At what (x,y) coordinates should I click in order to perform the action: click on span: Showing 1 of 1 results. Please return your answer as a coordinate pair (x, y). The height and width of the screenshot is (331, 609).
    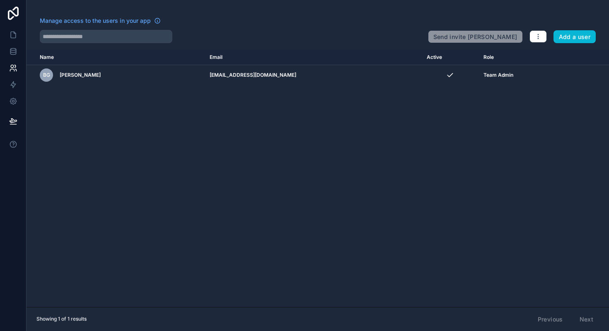
    Looking at the image, I should click on (61, 319).